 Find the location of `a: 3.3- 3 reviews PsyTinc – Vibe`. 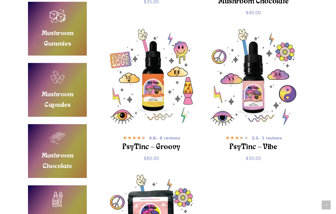

a: 3.3- 3 reviews PsyTinc – Vibe is located at coordinates (253, 142).